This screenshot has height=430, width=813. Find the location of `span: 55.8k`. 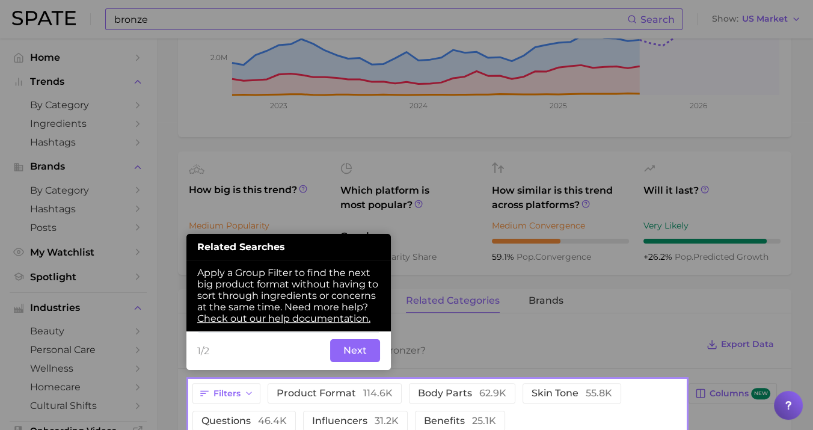

span: 55.8k is located at coordinates (599, 393).